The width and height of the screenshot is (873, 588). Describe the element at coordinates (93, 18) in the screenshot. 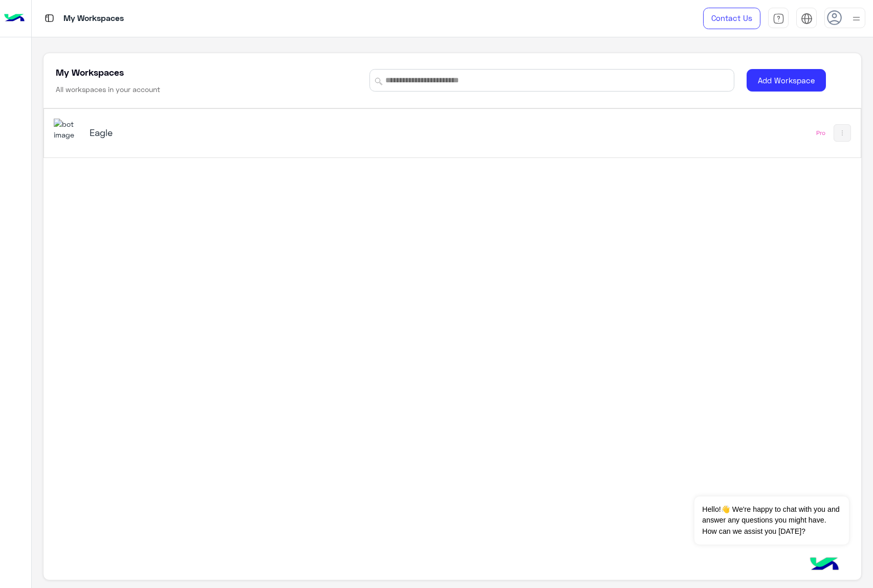

I see `p: My Workspaces` at that location.